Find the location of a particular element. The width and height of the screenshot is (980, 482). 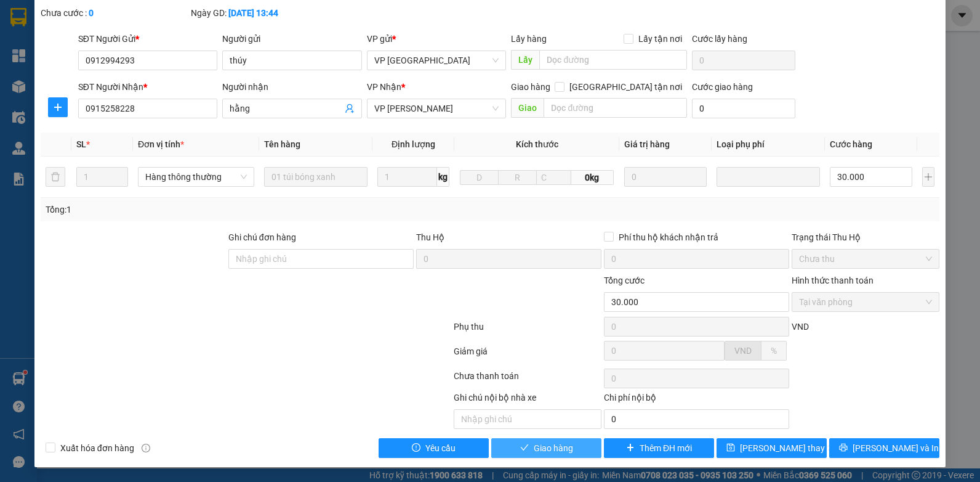

div: Trạng thái Thu Hộ is located at coordinates (865, 238).